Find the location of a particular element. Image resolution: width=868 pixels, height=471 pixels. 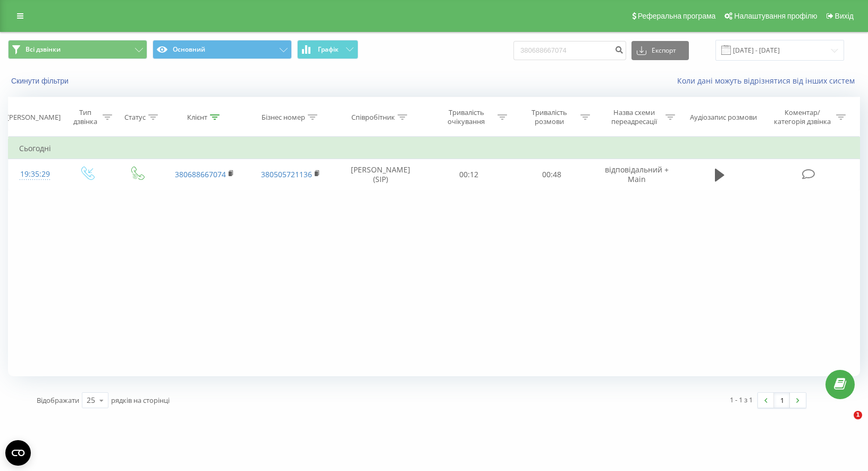

span: Всі дзвінки is located at coordinates (43, 50).